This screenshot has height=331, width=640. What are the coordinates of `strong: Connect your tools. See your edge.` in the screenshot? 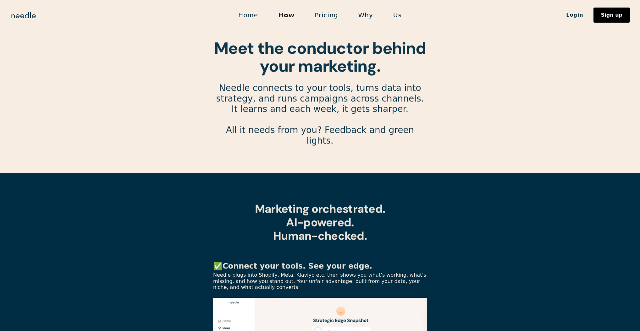 It's located at (297, 267).